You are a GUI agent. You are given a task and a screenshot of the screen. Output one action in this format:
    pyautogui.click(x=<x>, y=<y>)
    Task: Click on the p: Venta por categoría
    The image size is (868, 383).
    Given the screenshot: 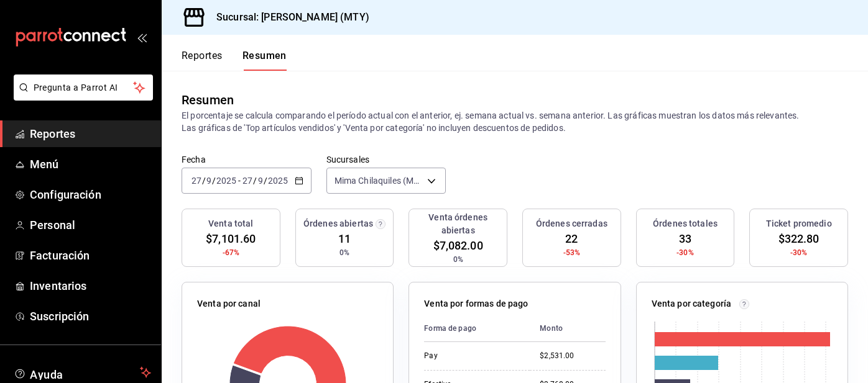 What is the action you would take?
    pyautogui.click(x=691, y=304)
    